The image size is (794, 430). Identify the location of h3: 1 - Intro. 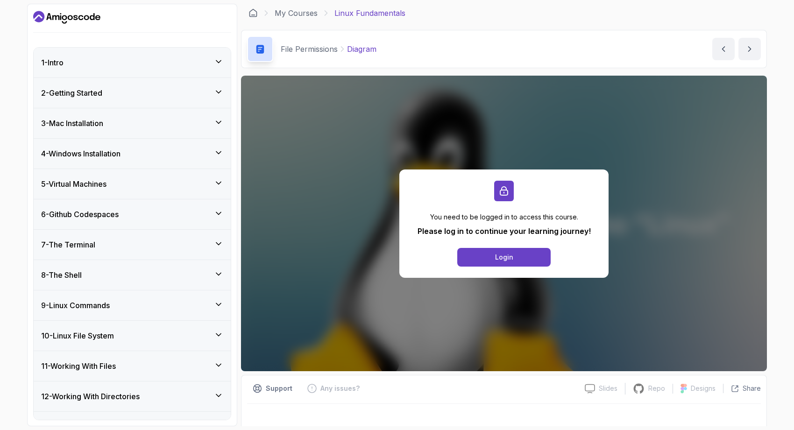
(52, 63).